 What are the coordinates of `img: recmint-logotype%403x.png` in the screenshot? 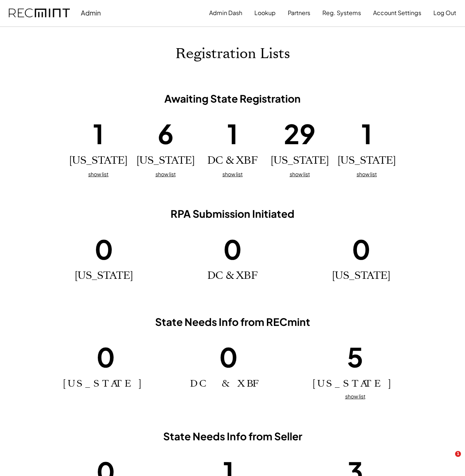 It's located at (39, 13).